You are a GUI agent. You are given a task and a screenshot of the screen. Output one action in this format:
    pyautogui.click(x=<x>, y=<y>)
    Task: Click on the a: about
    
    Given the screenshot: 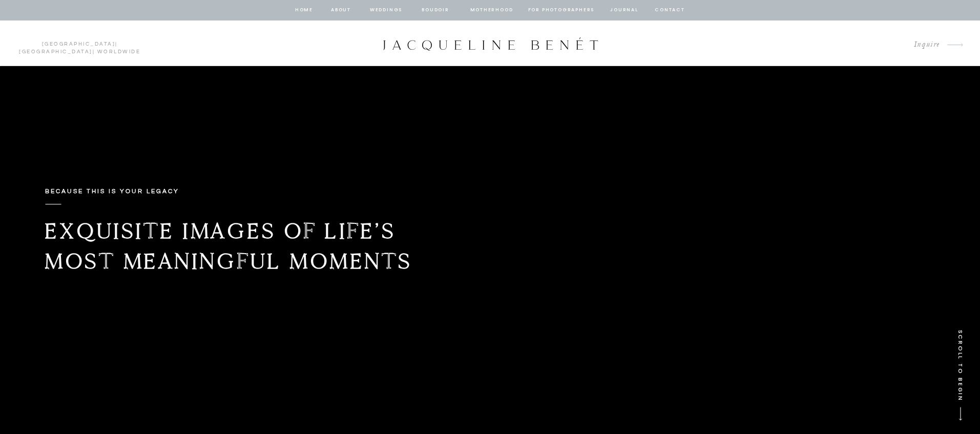 What is the action you would take?
    pyautogui.click(x=341, y=10)
    